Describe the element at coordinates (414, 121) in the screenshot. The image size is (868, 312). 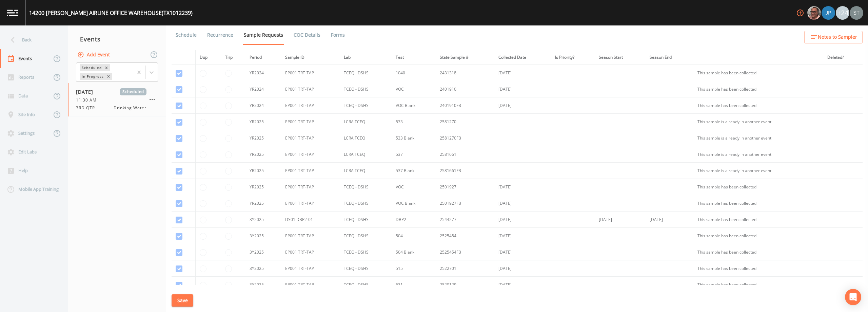
I see `td: 533` at that location.